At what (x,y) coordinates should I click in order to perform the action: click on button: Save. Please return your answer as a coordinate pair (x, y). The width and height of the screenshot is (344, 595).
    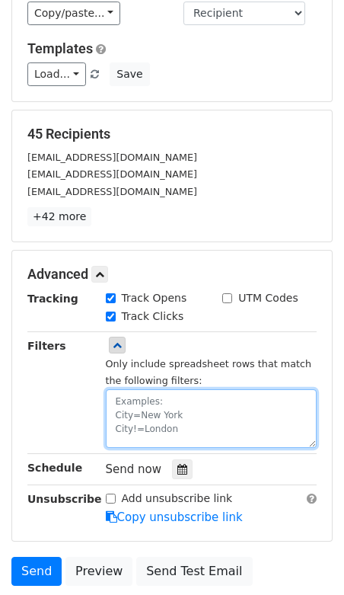
    Looking at the image, I should click on (129, 74).